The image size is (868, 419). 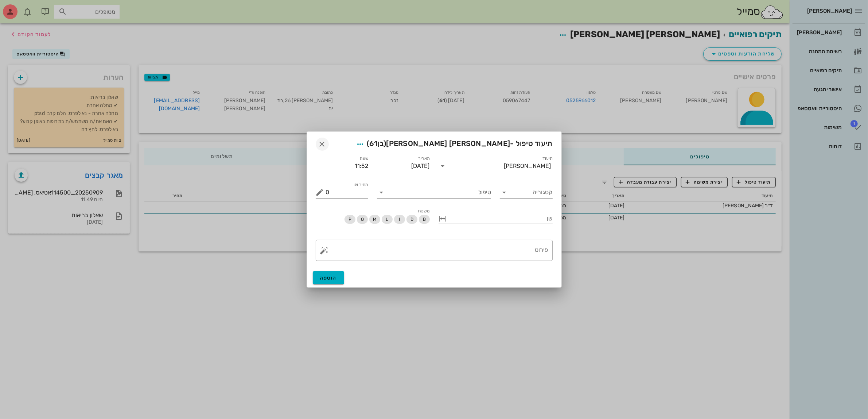 What do you see at coordinates (373, 143) in the screenshot?
I see `span: 61` at bounding box center [373, 143].